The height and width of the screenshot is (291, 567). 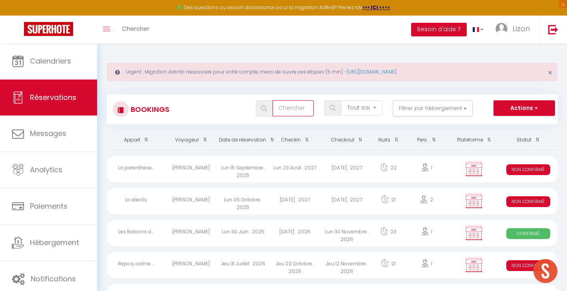 What do you see at coordinates (293, 108) in the screenshot?
I see `input: Chercher` at bounding box center [293, 108].